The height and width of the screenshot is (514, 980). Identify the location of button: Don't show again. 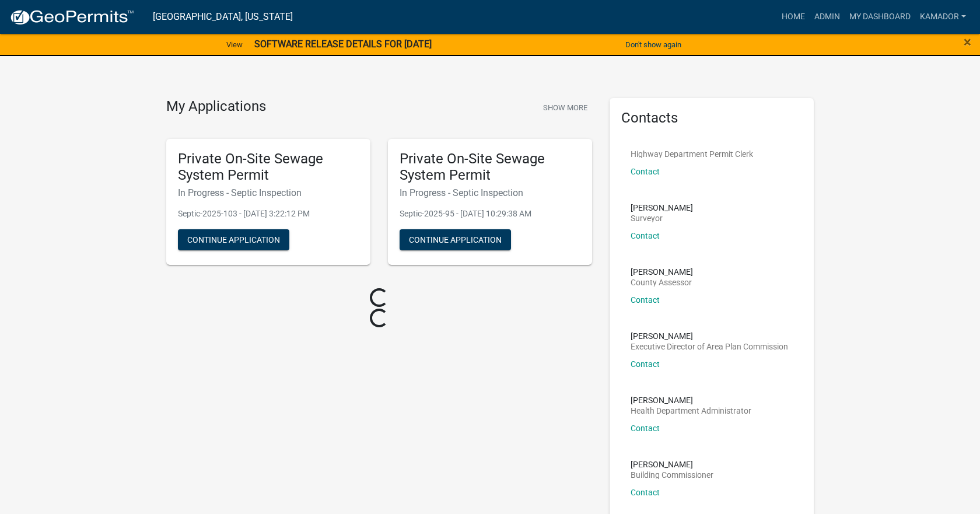
(653, 44).